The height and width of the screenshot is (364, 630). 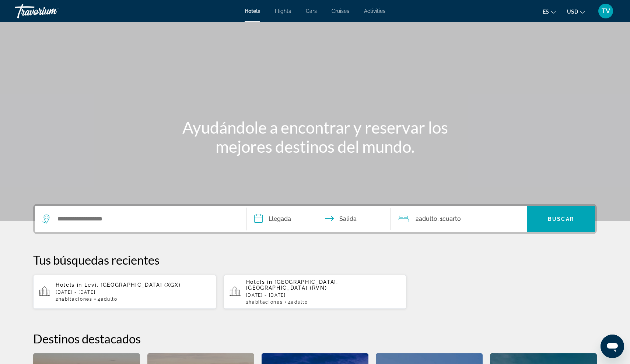 I want to click on a: Flights, so click(x=283, y=11).